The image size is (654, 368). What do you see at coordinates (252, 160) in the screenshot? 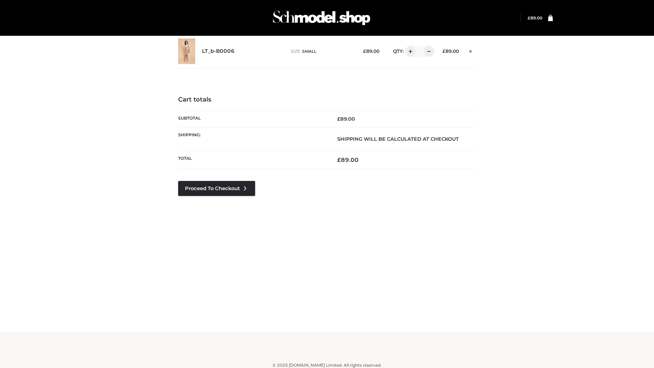
I see `th: Total` at bounding box center [252, 160].